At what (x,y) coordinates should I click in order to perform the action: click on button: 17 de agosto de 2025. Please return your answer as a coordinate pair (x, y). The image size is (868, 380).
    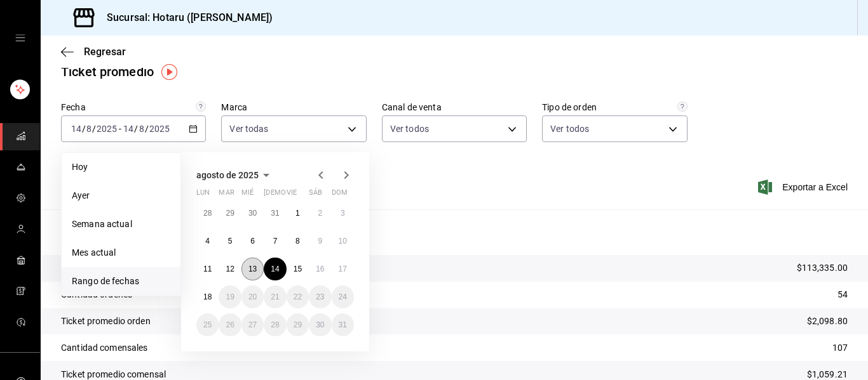
    Looking at the image, I should click on (342, 269).